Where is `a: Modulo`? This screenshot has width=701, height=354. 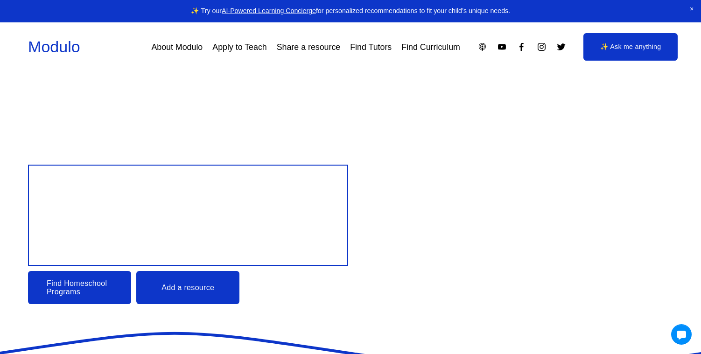
a: Modulo is located at coordinates (54, 47).